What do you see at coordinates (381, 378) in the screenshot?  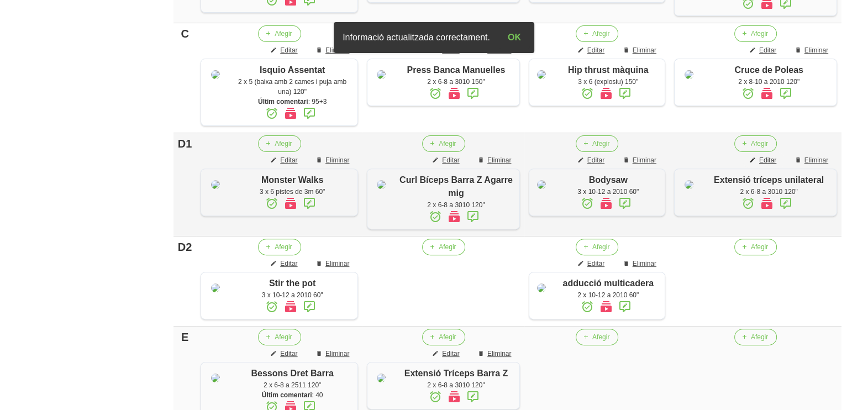 I see `img: 8ea60705-12ae-42e8-83e1-4ba62b1261d5%2Factivities%2F26536-extensio-triceps-barra-z-jpg.jpg` at bounding box center [381, 378].